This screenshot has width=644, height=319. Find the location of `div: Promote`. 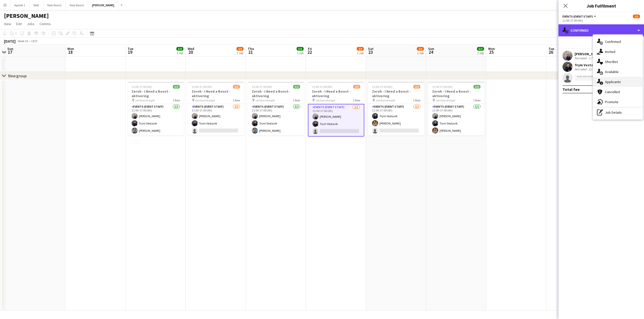

div: Promote is located at coordinates (618, 102).